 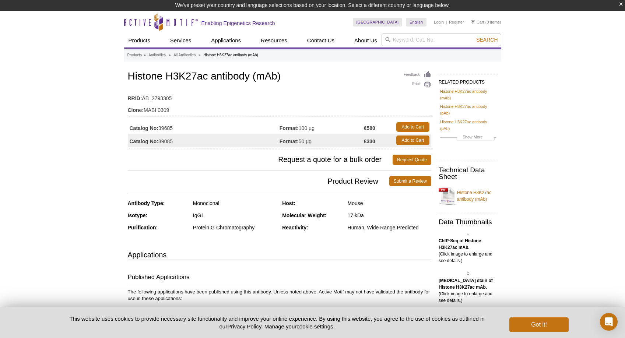 What do you see at coordinates (389, 216) in the screenshot?
I see `div: 17 kDa` at bounding box center [389, 216].